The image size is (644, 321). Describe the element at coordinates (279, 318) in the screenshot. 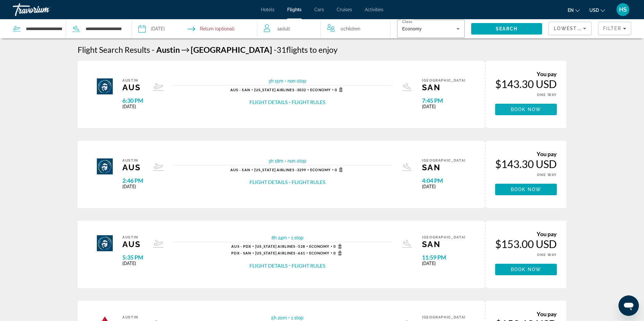

I see `span: 5h 20m` at that location.